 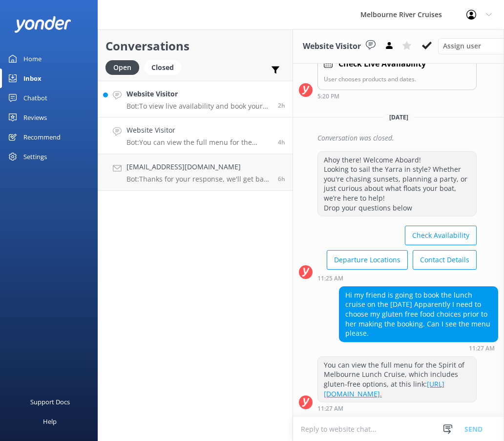 I want to click on p: User chooses products and dates., so click(x=397, y=78).